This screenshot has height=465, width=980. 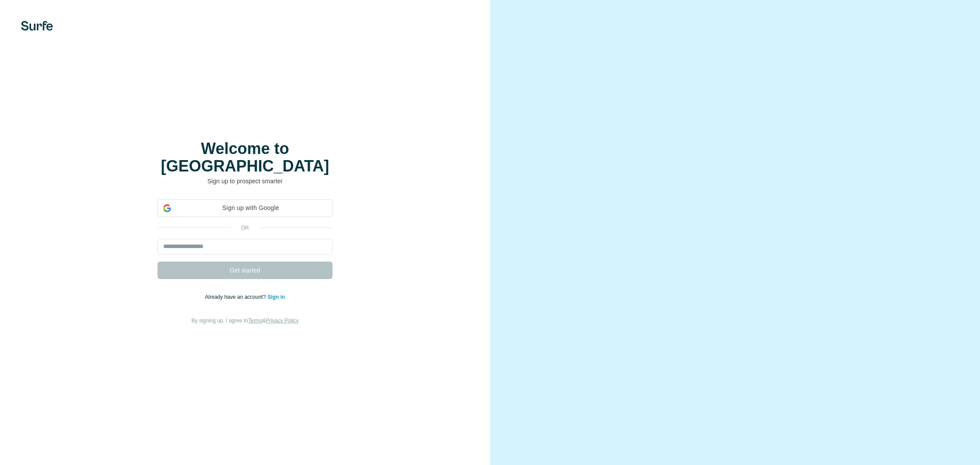 What do you see at coordinates (251, 208) in the screenshot?
I see `span: Sign up with Google` at bounding box center [251, 208].